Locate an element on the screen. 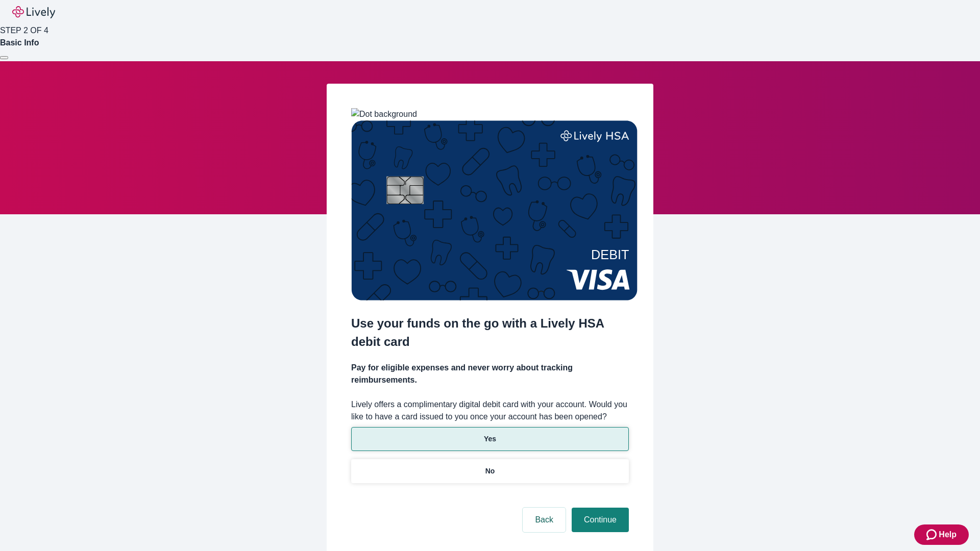 This screenshot has width=980, height=551. img: Dot background is located at coordinates (384, 115).